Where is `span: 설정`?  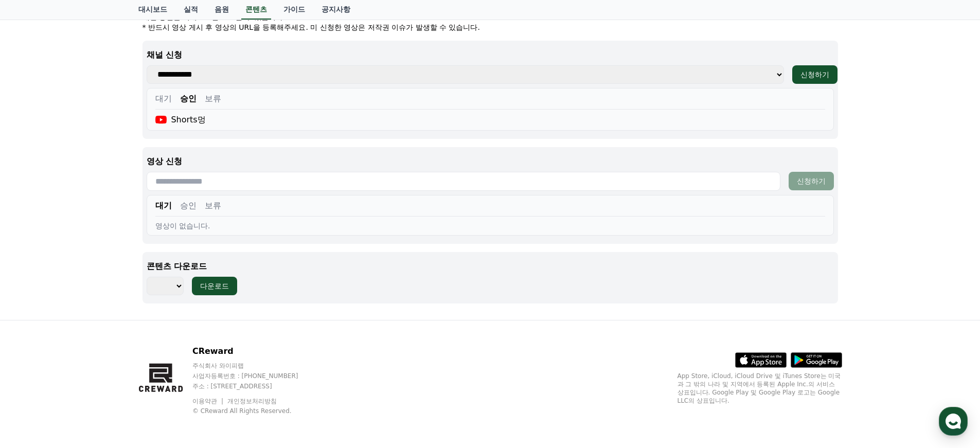
span: 설정 is located at coordinates (165, 346).